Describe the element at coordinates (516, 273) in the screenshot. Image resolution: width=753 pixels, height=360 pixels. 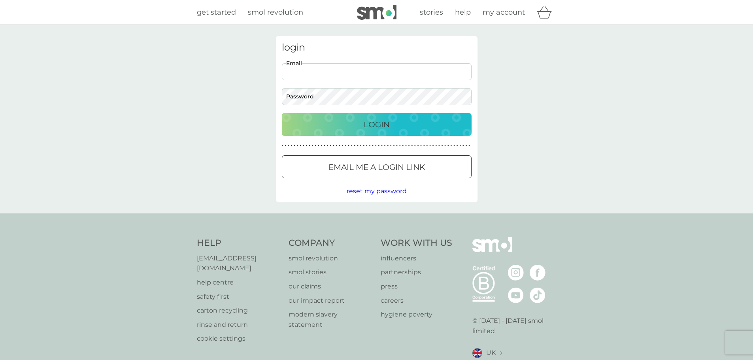
I see `img: visit the smol Instagram page` at that location.